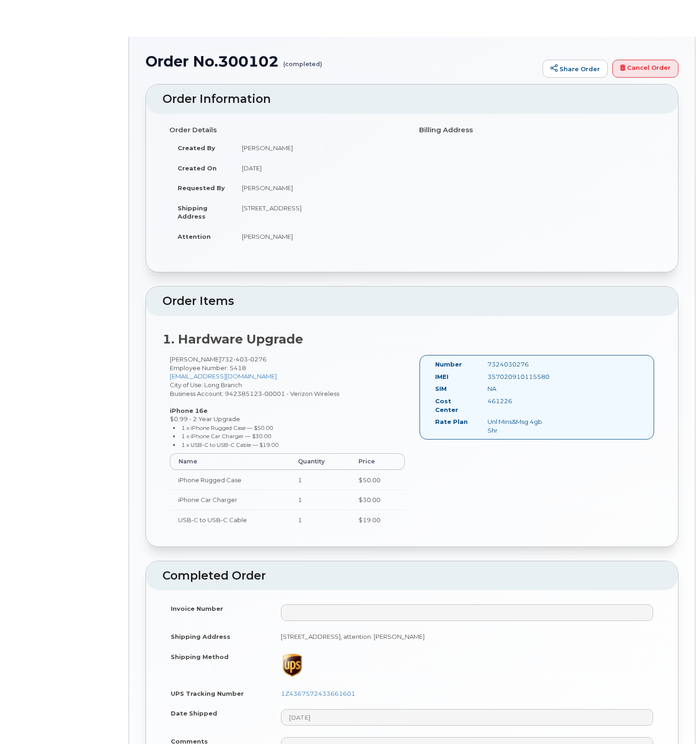 The image size is (700, 744). Describe the element at coordinates (318, 694) in the screenshot. I see `a: 1Z4367572433661601` at that location.